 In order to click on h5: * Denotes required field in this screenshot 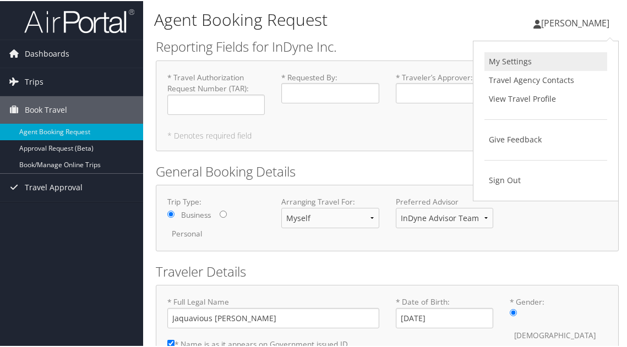, I will do `click(387, 135)`.